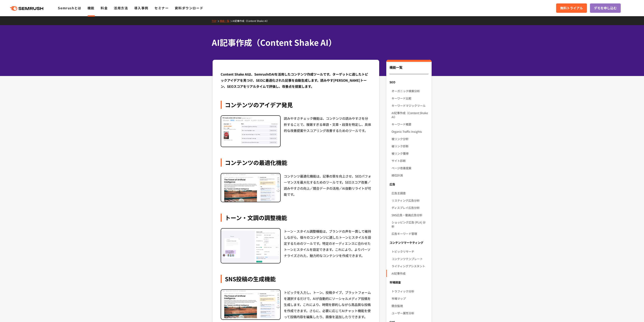 Image resolution: width=644 pixels, height=322 pixels. I want to click on div: 読みやすさチェック機能は、コンテンツの読みやすさを分析することで、複雑すぎる単語・文章・段落を特定し、具体的な改善提案やスコアリング改善するためのツールです。, so click(328, 131).